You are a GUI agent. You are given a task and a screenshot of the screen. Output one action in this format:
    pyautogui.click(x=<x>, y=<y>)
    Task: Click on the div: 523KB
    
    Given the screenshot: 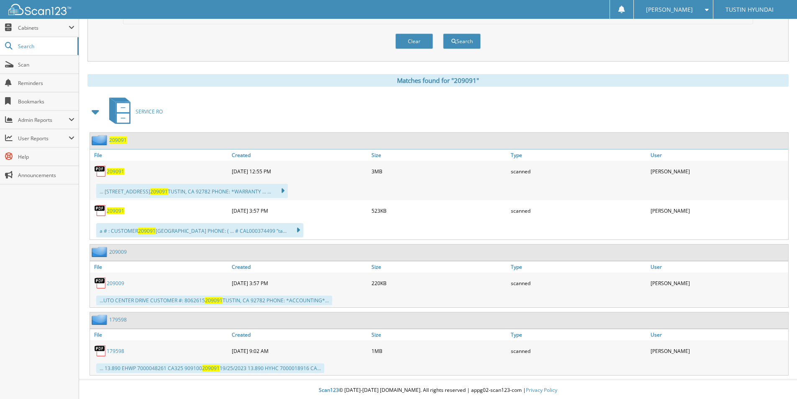 What is the action you would take?
    pyautogui.click(x=439, y=210)
    